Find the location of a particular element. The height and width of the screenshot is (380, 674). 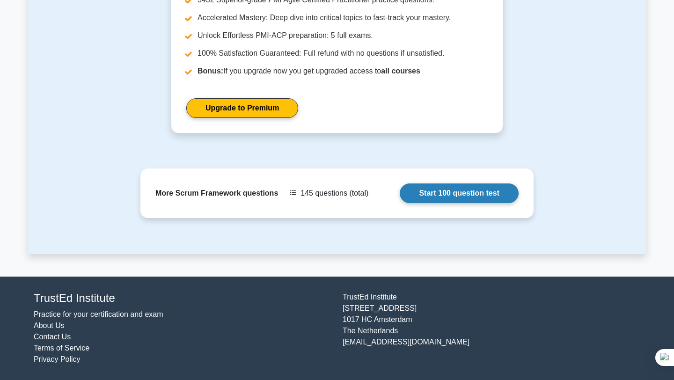

a: Privacy Policy is located at coordinates (57, 359).